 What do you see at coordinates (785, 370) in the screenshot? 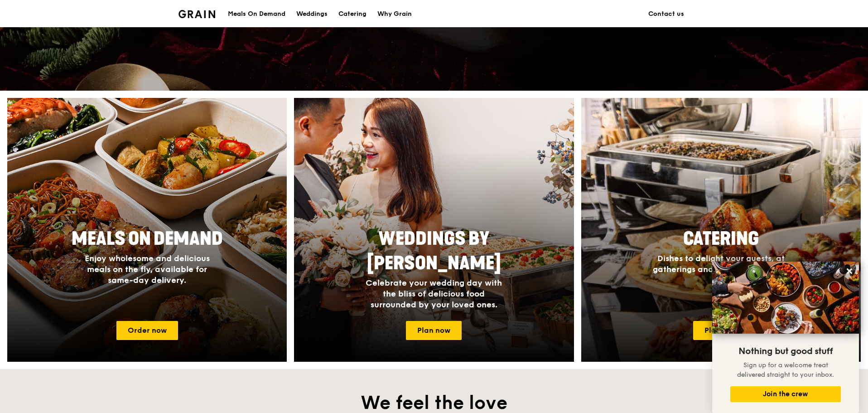
I see `span: Sign up for a welcome treat delivered straight to your inbox.` at bounding box center [785, 370].